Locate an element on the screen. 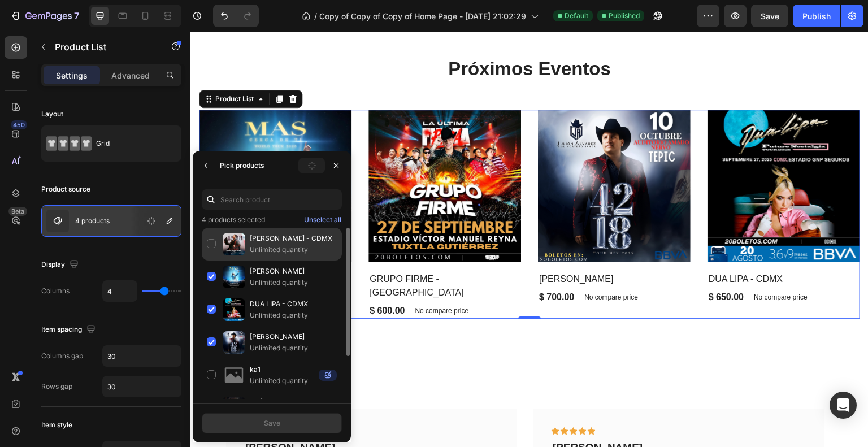 The image size is (868, 447). p: ka1 is located at coordinates (282, 370).